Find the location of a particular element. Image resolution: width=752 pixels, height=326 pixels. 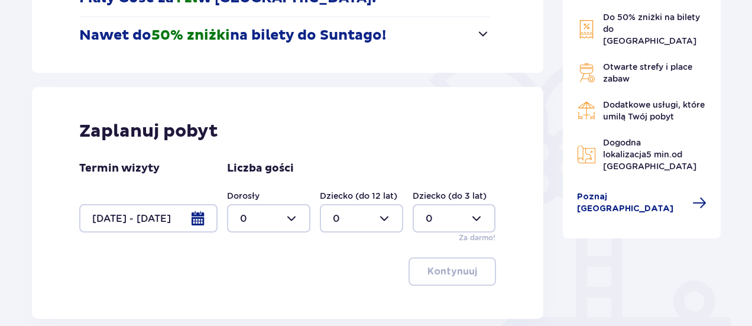

img: Grill Icon is located at coordinates (586, 73).